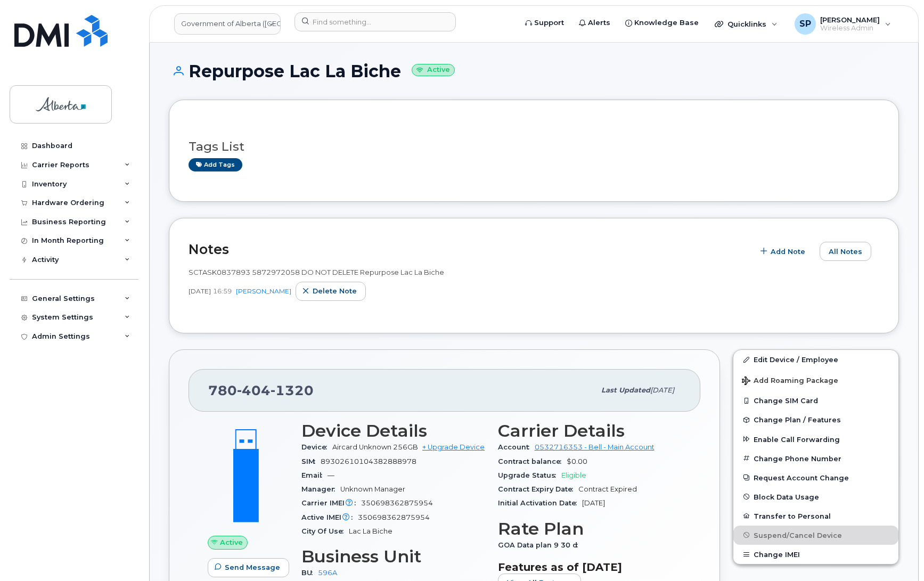 This screenshot has width=924, height=581. Describe the element at coordinates (784, 251) in the screenshot. I see `button: Add Note` at that location.